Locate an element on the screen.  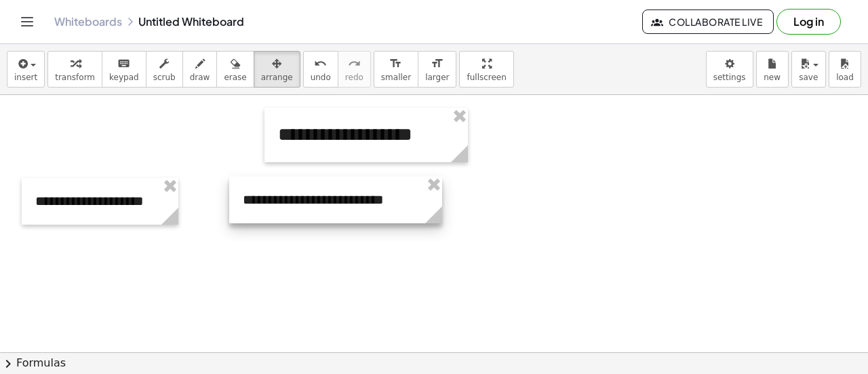
span: insert is located at coordinates (26, 77).